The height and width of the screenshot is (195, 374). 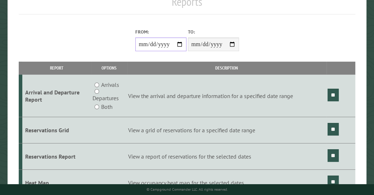 I want to click on label: Arrivals, so click(x=110, y=85).